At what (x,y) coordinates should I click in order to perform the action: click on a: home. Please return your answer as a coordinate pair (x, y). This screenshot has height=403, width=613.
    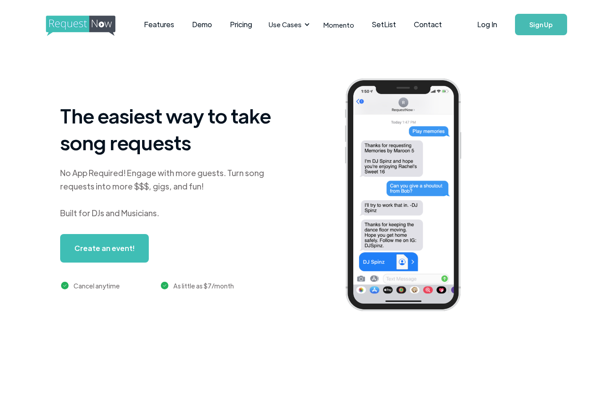
    Looking at the image, I should click on (79, 25).